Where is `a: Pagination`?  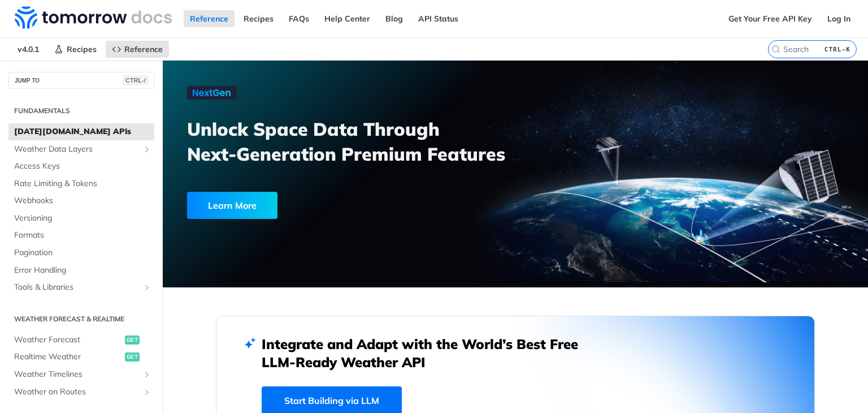 a: Pagination is located at coordinates (81, 253).